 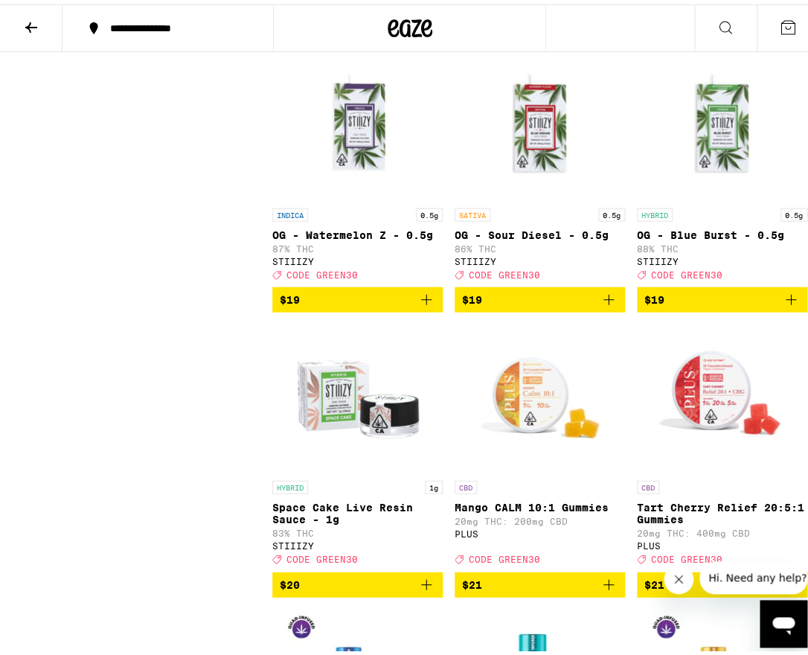 I want to click on img: PLUS - Mango CALM 10:1 Gummies, so click(x=540, y=394).